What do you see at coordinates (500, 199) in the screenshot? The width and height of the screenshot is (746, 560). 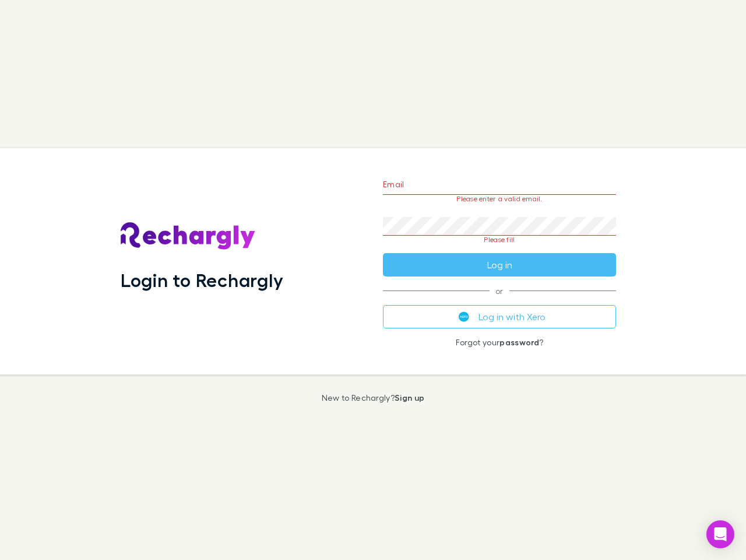 I see `p: Please enter a valid email.` at bounding box center [500, 199].